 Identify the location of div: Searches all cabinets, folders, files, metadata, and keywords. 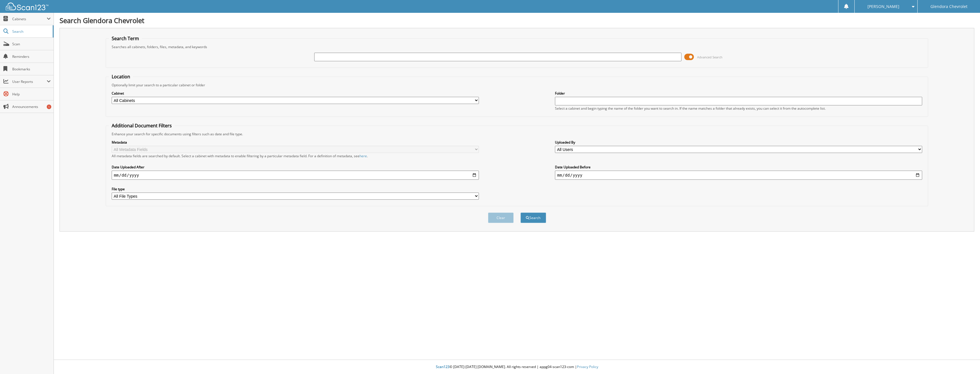
(517, 47).